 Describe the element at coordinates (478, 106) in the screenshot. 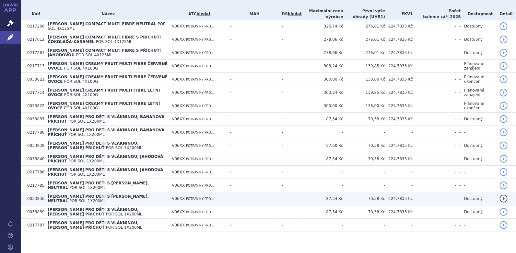

I see `td: Plánované ukončení` at that location.